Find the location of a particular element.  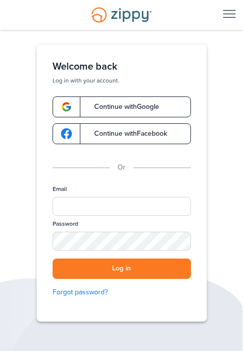

span: Continue with Facebook is located at coordinates (126, 134).